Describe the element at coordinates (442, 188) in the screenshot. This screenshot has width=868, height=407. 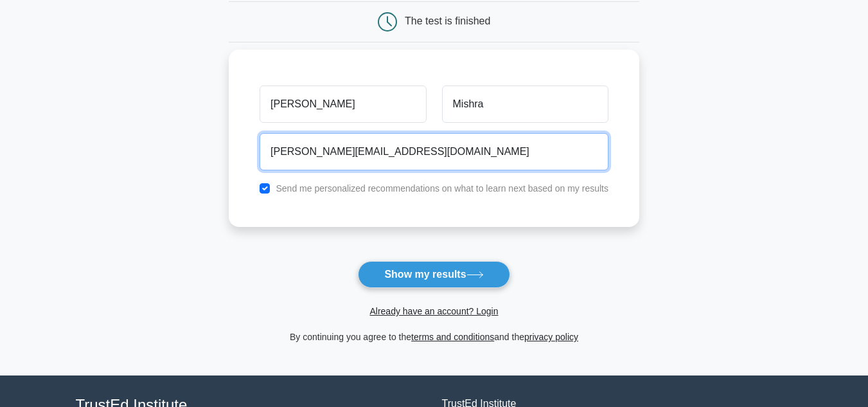
I see `label: Send me personalized recommendations on what to learn next based on my results` at that location.